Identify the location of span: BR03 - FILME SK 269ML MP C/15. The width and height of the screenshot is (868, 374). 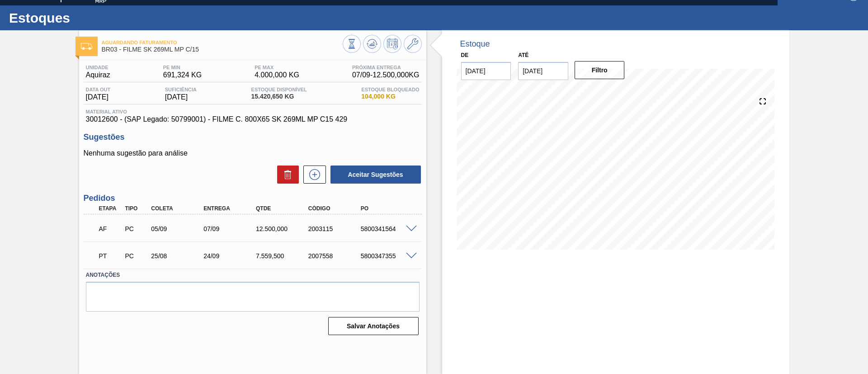
(222, 49).